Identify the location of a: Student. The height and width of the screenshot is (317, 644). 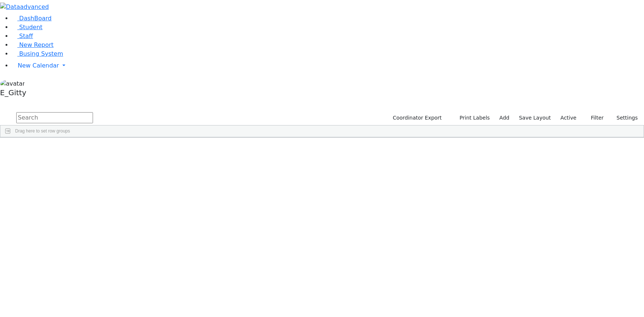
(27, 27).